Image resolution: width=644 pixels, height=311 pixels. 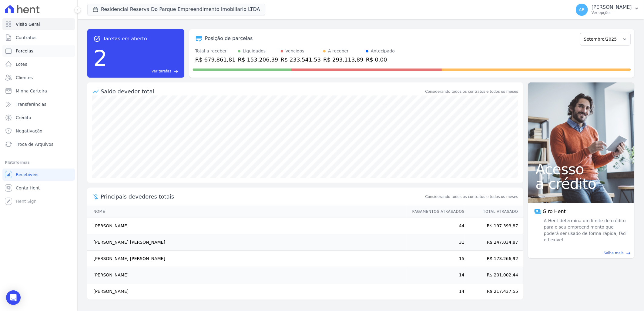 What do you see at coordinates (176, 10) in the screenshot?
I see `button: Residencial Reserva Do Parque Empreendimento Imobiliario LTDA` at bounding box center [176, 10].